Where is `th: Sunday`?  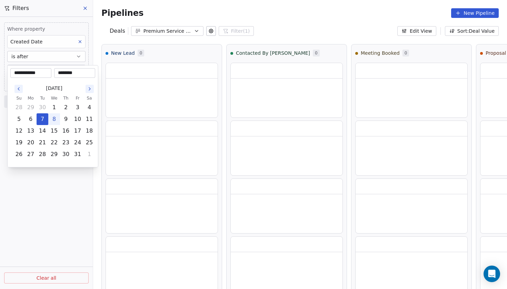 th: Sunday is located at coordinates (19, 98).